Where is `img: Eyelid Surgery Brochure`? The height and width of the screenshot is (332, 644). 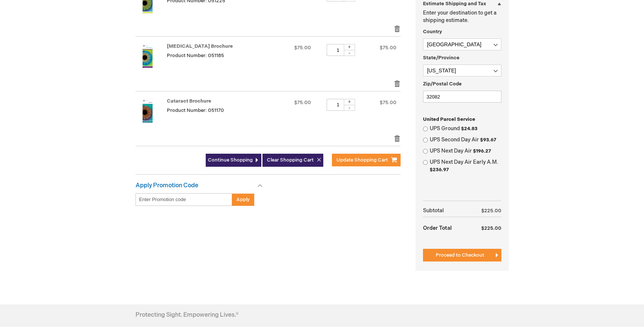
img: Eyelid Surgery Brochure is located at coordinates (147, 56).